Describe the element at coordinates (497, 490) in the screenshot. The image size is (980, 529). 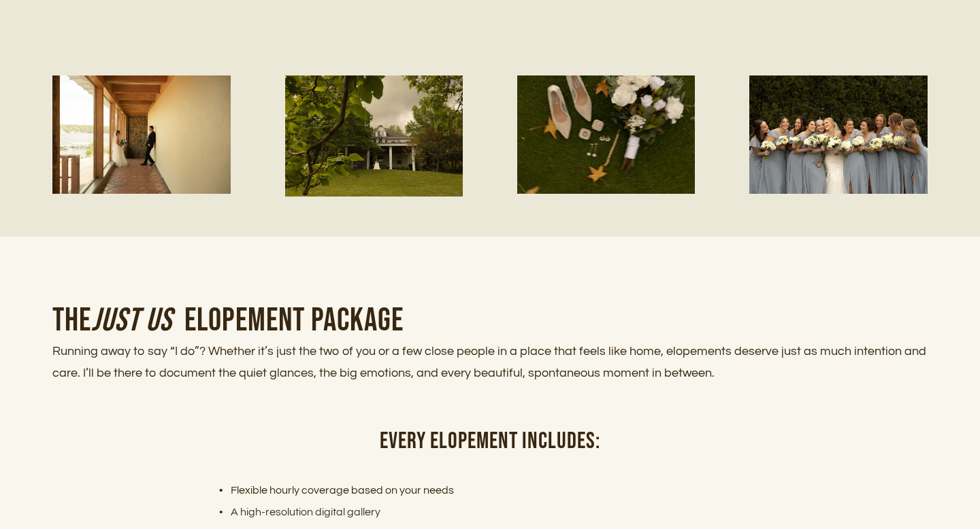
I see `li: Flexible hourly coverage based on your needs` at that location.